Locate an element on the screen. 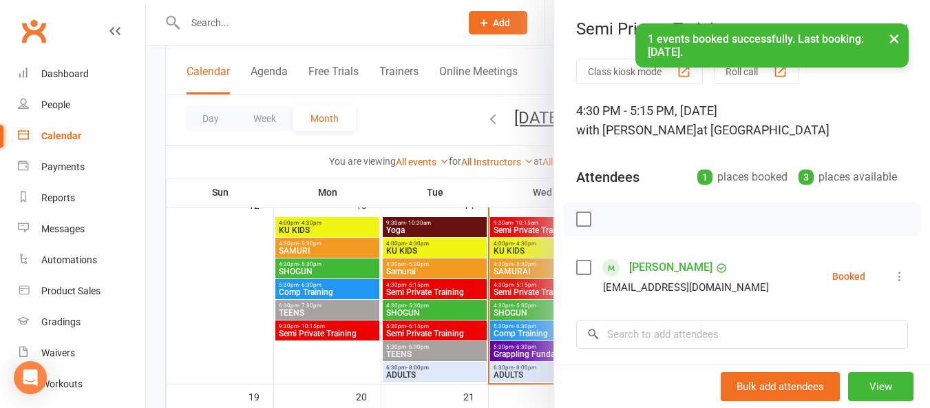  div: Automations is located at coordinates (69, 260).